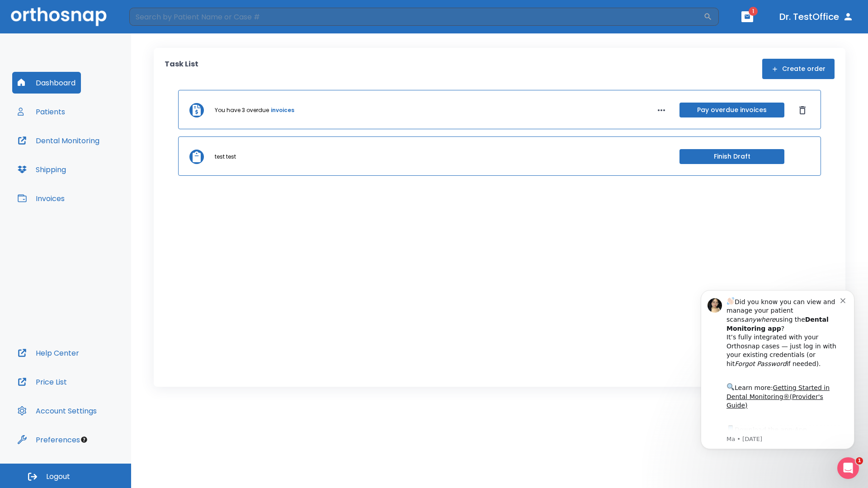 Image resolution: width=868 pixels, height=488 pixels. Describe the element at coordinates (42, 383) in the screenshot. I see `a: Price List` at that location.